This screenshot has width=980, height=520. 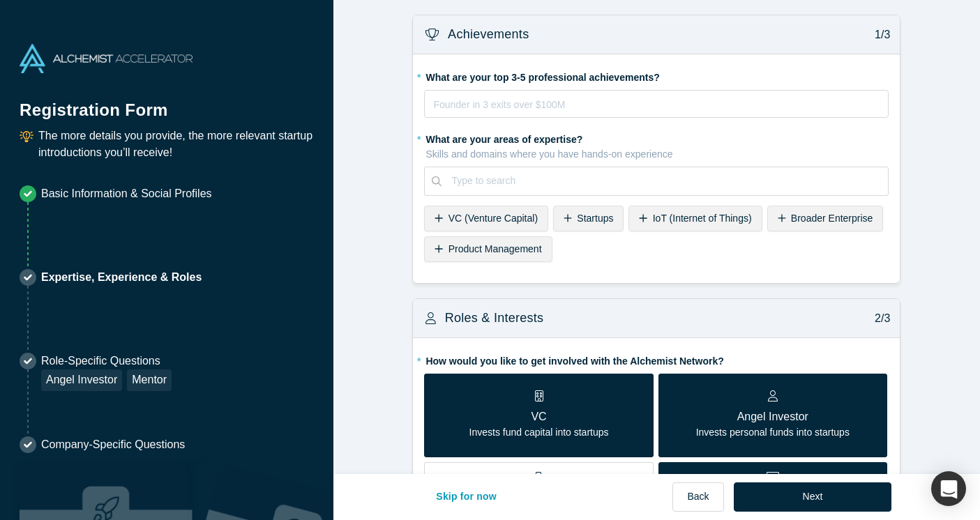 I want to click on div: rdw-editor, so click(x=656, y=110).